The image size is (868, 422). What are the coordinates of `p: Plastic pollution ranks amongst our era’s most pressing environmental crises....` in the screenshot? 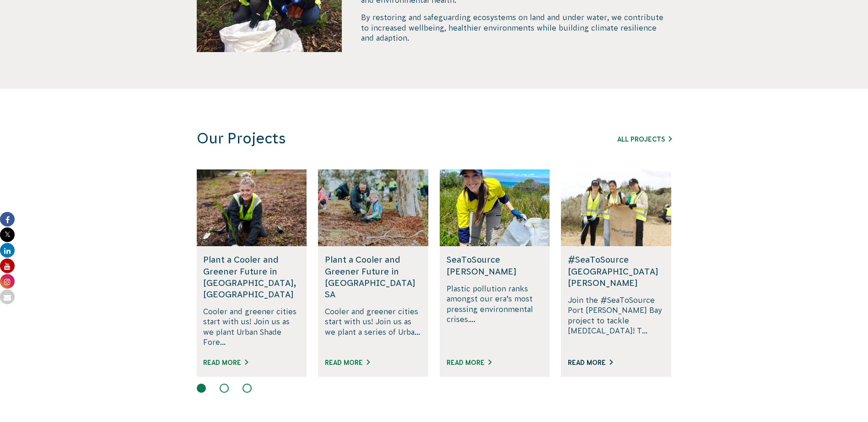 It's located at (495, 316).